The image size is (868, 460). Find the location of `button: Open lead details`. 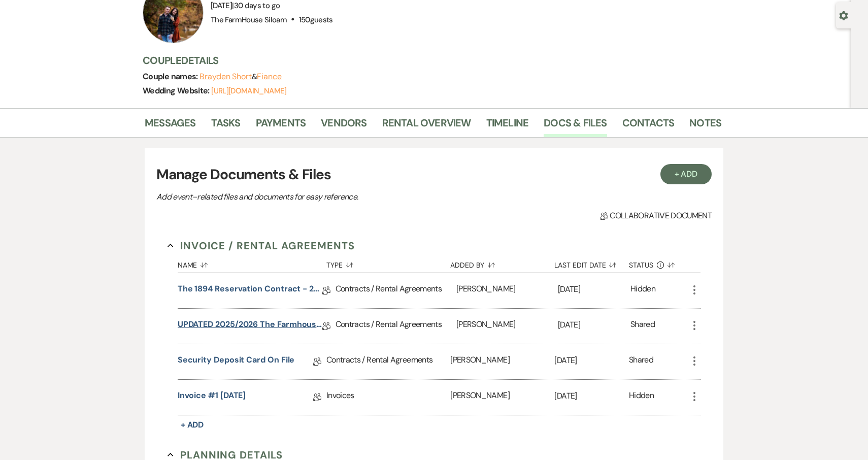

button: Open lead details is located at coordinates (844, 15).